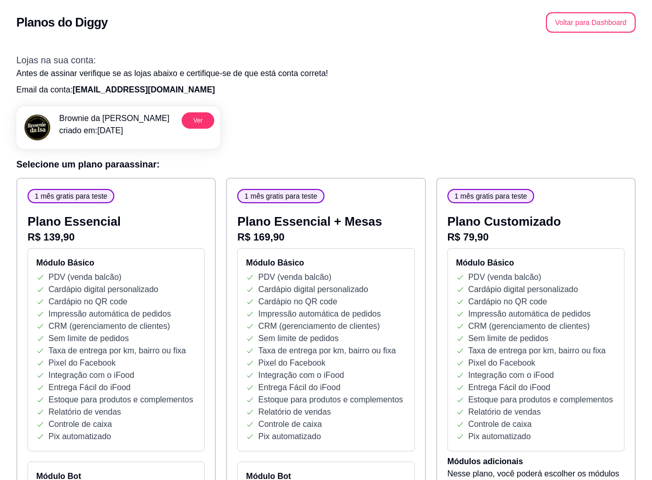  What do you see at coordinates (198, 120) in the screenshot?
I see `button: Ver` at bounding box center [198, 120].